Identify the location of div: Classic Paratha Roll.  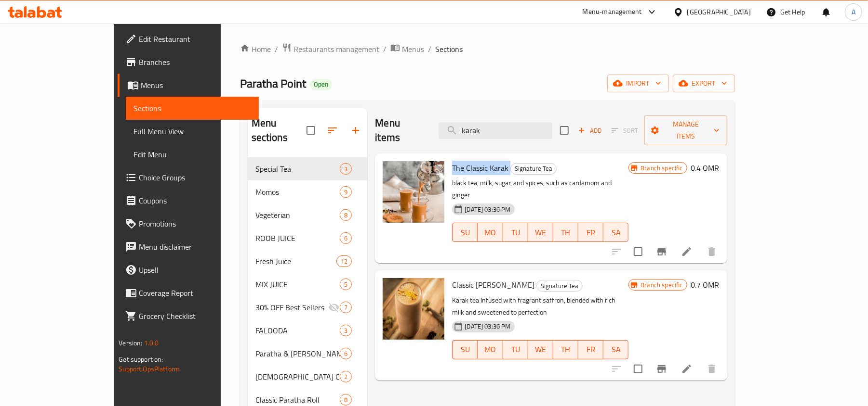
(298, 400).